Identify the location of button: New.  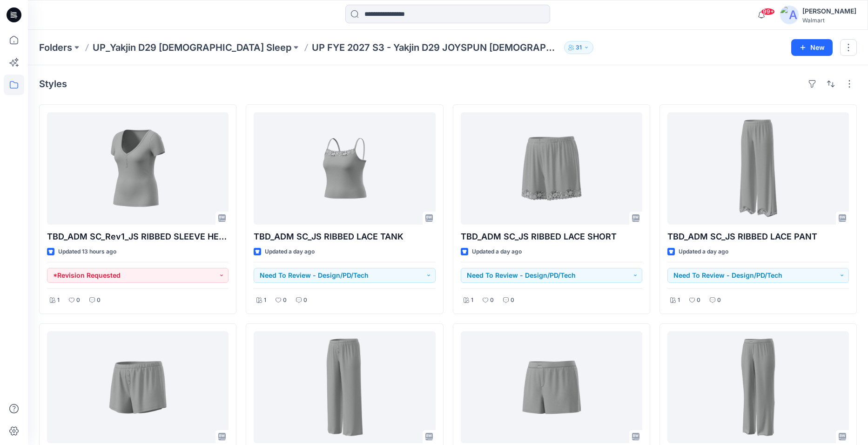
(811, 48).